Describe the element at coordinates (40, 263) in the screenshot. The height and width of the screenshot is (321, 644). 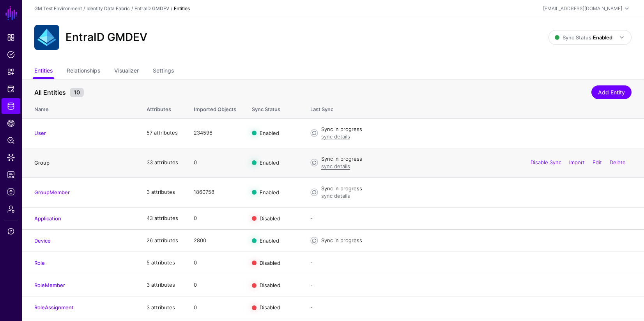
I see `a: Role` at that location.